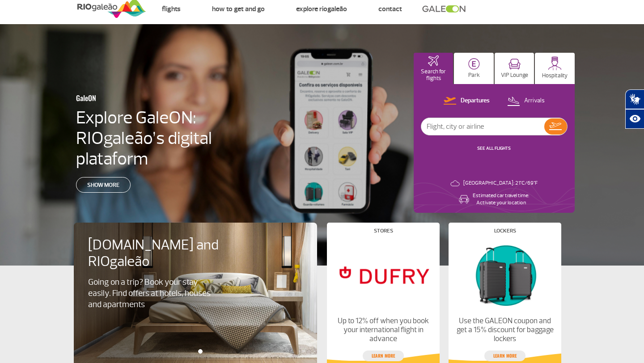  Describe the element at coordinates (474, 68) in the screenshot. I see `button: Park` at that location.